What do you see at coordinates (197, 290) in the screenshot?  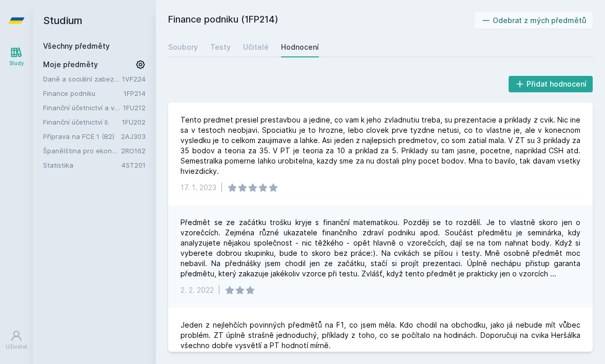 I see `div: 2. 2. 2022` at bounding box center [197, 290].